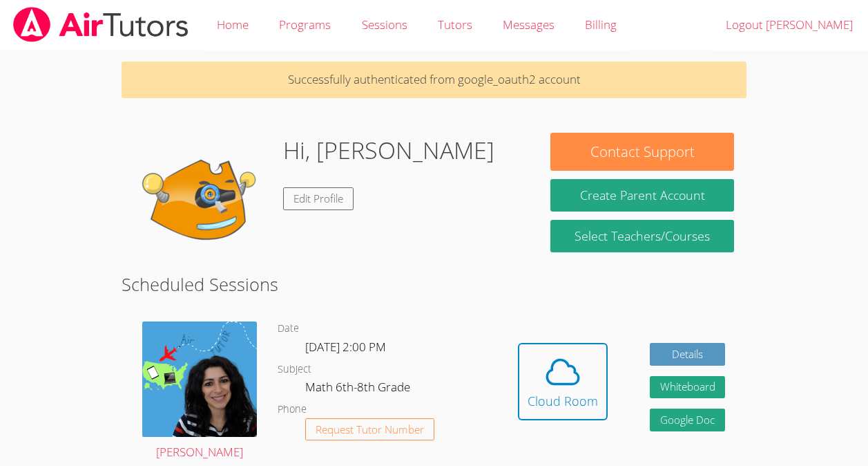 Image resolution: width=868 pixels, height=466 pixels. Describe the element at coordinates (294, 369) in the screenshot. I see `dt: Subject` at that location.